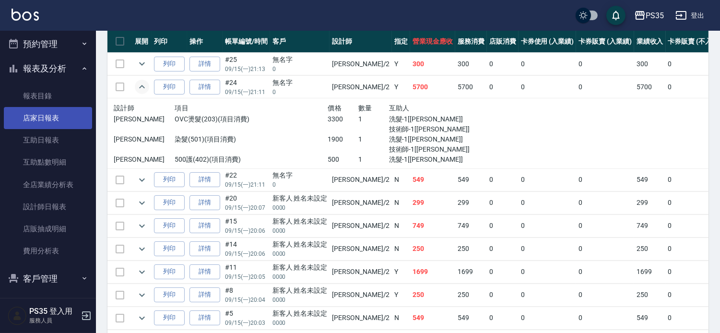  What do you see at coordinates (48, 96) in the screenshot?
I see `a: 報表目錄` at bounding box center [48, 96].